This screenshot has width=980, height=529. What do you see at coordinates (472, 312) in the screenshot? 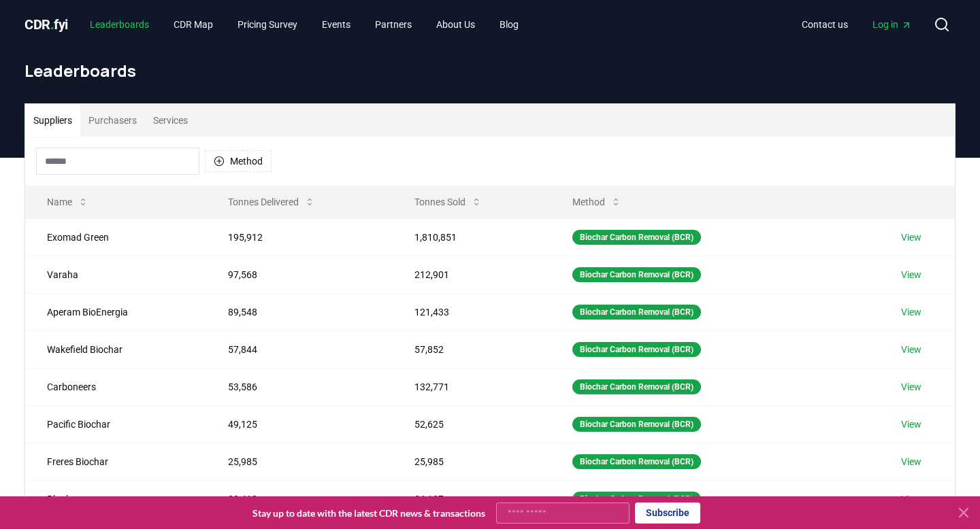
I see `td: 121,433` at bounding box center [472, 312].